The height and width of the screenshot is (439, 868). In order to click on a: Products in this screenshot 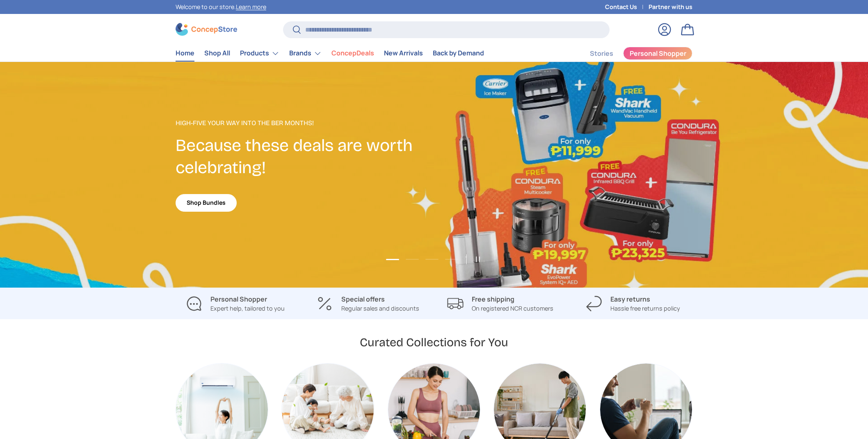, I will do `click(259, 53)`.